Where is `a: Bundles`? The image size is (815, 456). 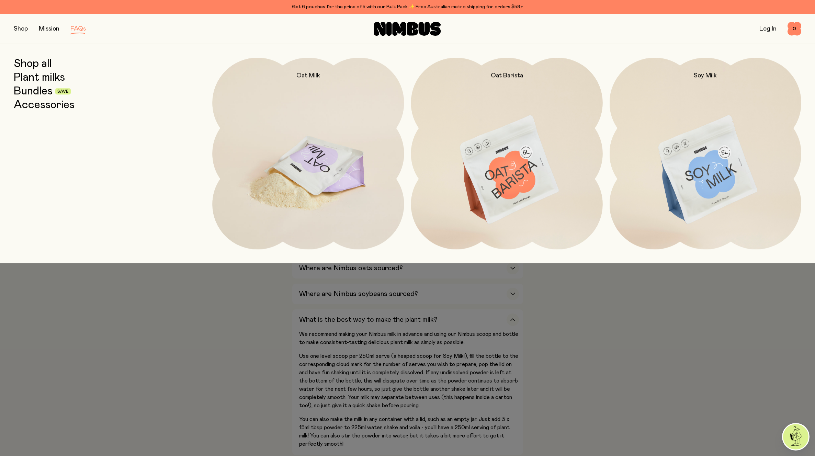 a: Bundles is located at coordinates (33, 91).